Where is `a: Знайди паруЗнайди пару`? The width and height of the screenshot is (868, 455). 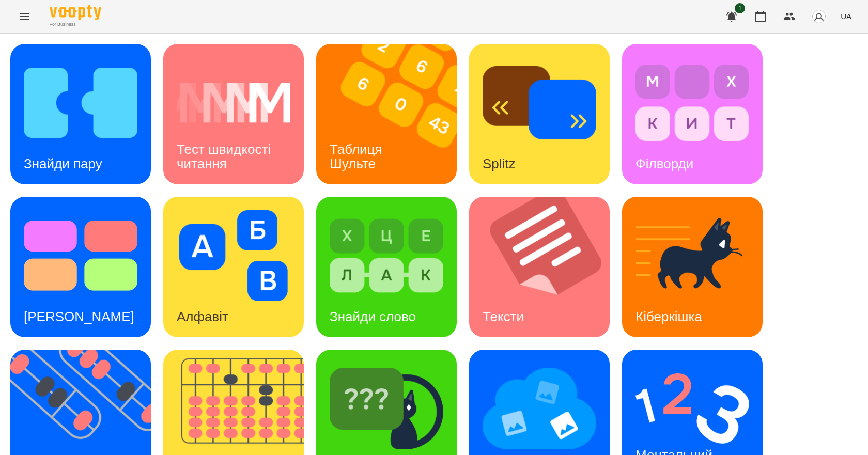
a: Знайди паруЗнайди пару is located at coordinates (81, 114).